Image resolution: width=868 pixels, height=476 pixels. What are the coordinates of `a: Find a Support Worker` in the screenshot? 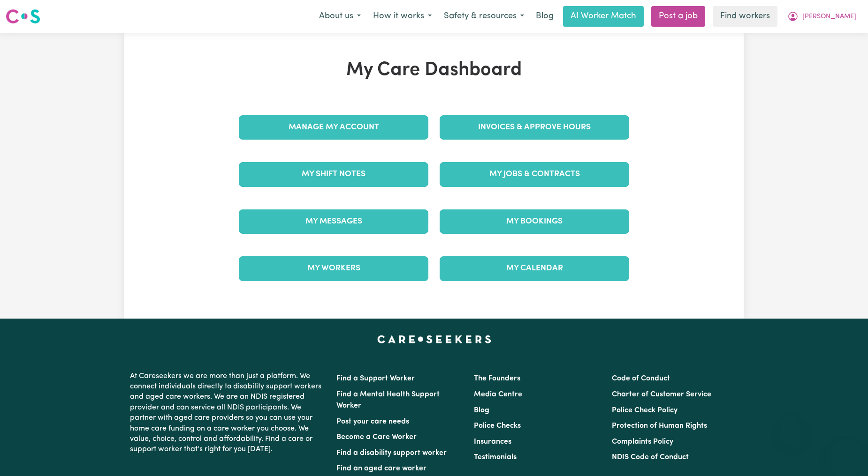 It's located at (376, 379).